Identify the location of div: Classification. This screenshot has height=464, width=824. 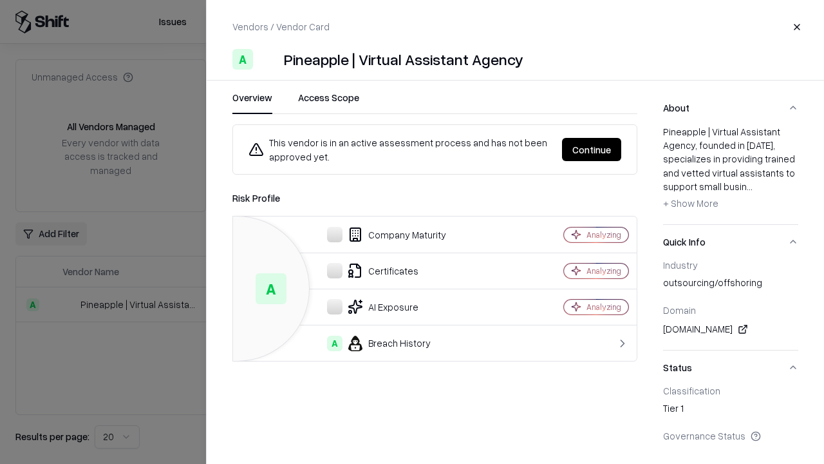
(731, 390).